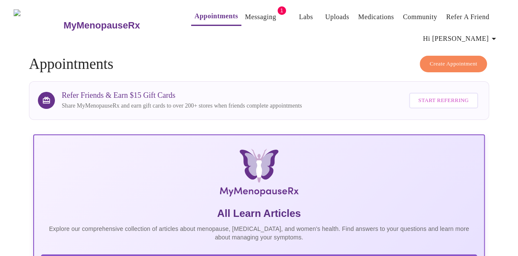 The height and width of the screenshot is (256, 518). I want to click on button: Appointments, so click(216, 17).